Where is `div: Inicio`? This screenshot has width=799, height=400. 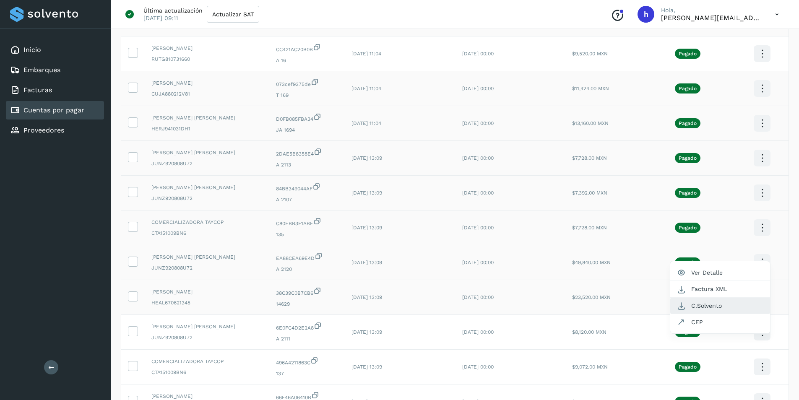
div: Inicio is located at coordinates (55, 50).